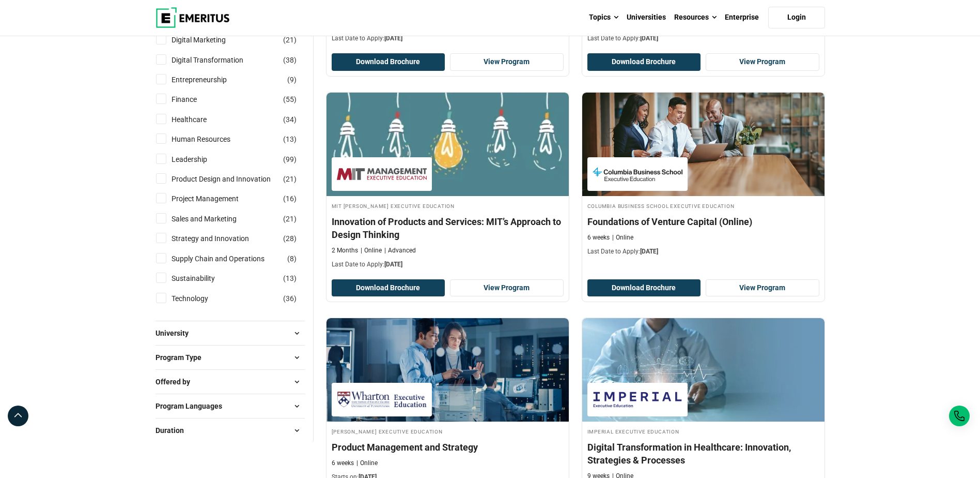  I want to click on h4: Columbia Business School Executive Education, so click(703, 205).